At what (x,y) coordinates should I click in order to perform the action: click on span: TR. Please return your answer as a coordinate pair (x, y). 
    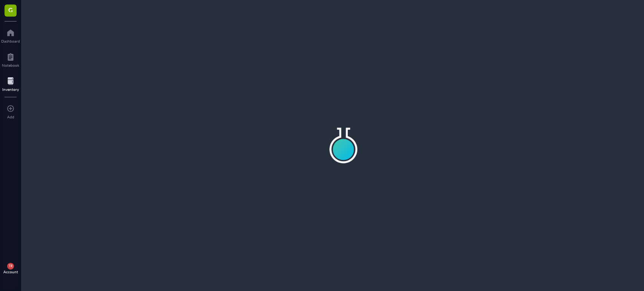
    Looking at the image, I should click on (11, 266).